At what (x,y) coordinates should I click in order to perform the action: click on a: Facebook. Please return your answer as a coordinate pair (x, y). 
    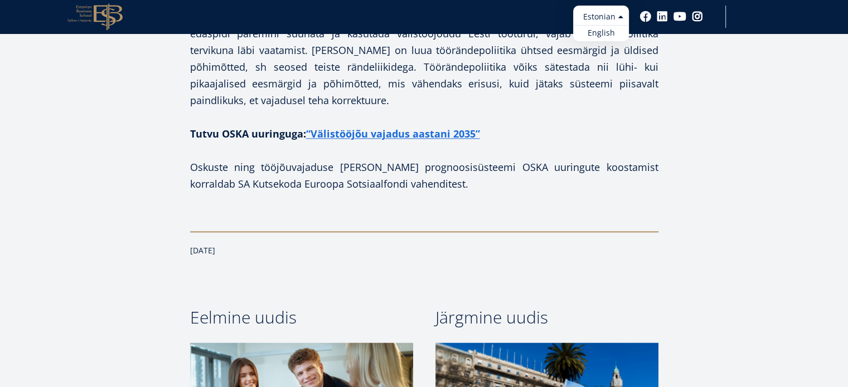
    Looking at the image, I should click on (645, 17).